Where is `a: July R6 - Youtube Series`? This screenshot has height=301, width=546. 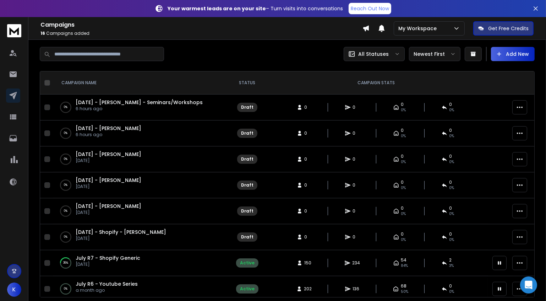
a: July R6 - Youtube Series is located at coordinates (107, 284).